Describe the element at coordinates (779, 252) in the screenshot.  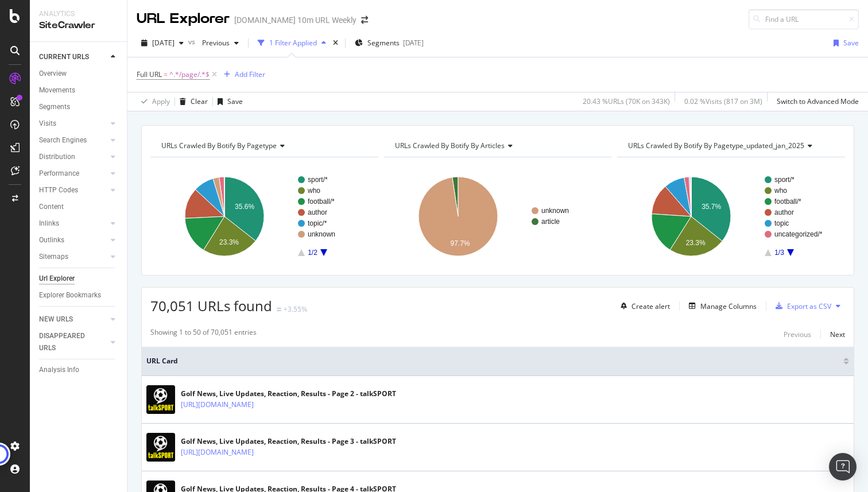
I see `text: 1/3` at that location.